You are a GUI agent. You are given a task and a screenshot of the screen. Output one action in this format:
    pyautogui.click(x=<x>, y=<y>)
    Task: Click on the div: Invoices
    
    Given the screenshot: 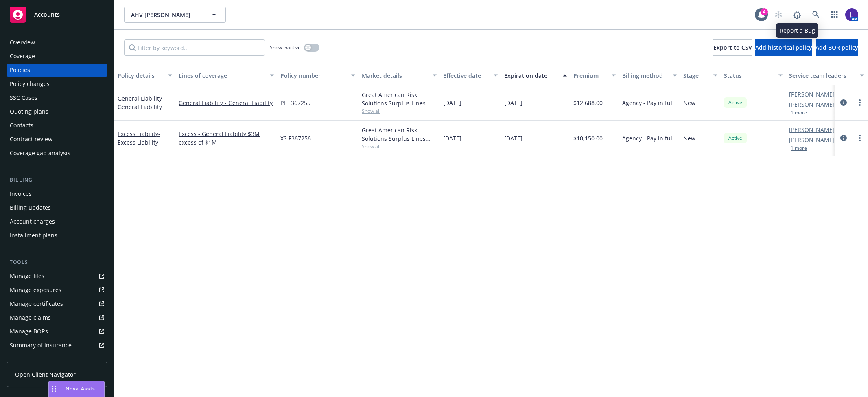 What is the action you would take?
    pyautogui.click(x=21, y=194)
    